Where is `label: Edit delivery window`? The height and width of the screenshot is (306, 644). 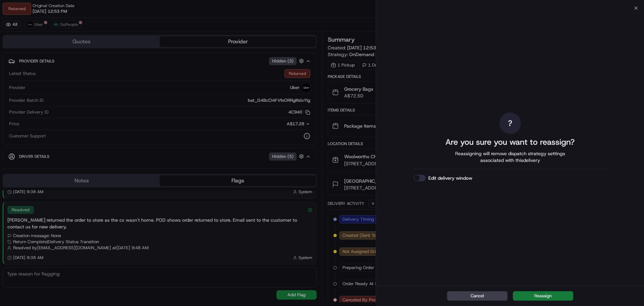 label: Edit delivery window is located at coordinates (450, 178).